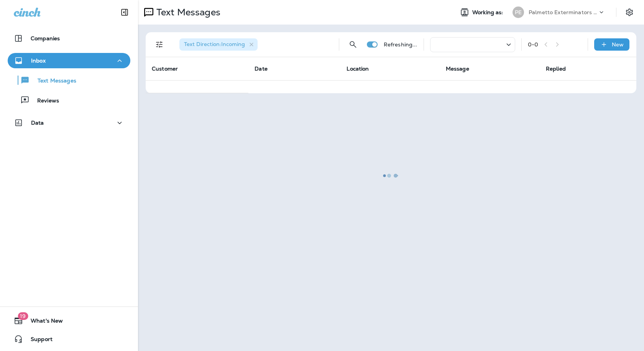  What do you see at coordinates (69, 80) in the screenshot?
I see `button: Text Messages` at bounding box center [69, 80].